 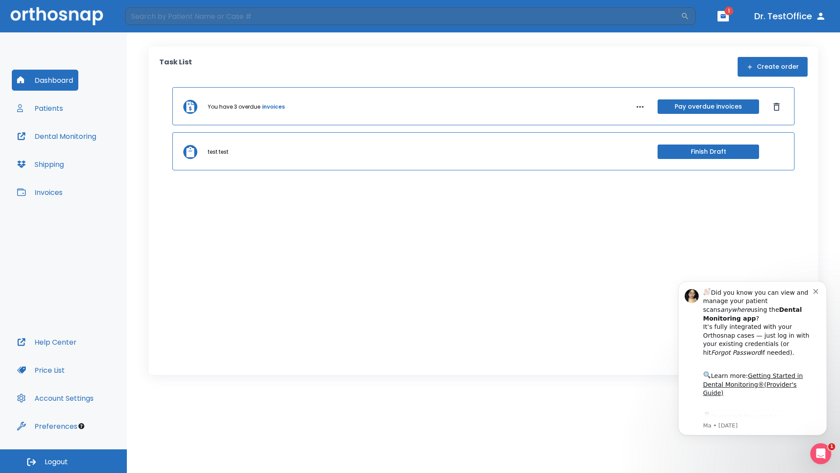 What do you see at coordinates (93, 118) in the screenshot?
I see `div: Learn more: ​` at bounding box center [93, 118].